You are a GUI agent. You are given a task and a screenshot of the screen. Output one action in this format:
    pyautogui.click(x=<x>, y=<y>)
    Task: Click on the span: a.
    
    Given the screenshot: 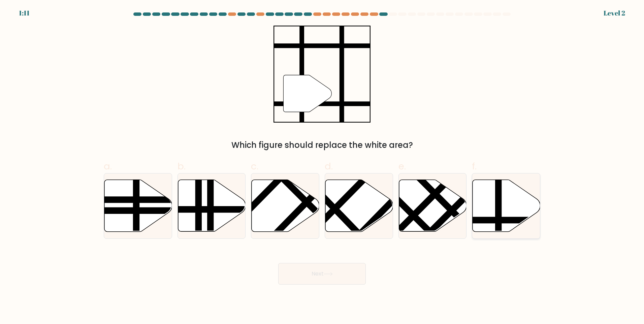 What is the action you would take?
    pyautogui.click(x=108, y=166)
    